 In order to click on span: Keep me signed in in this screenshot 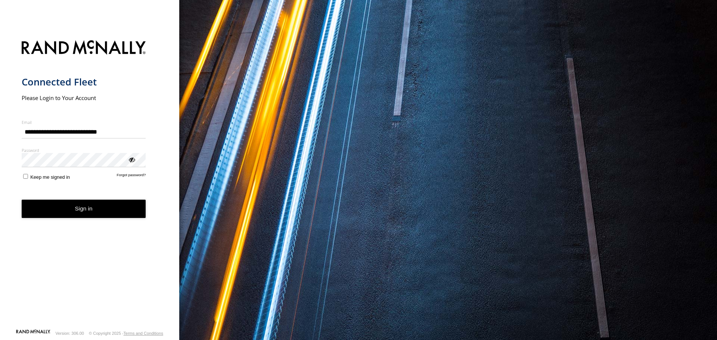, I will do `click(50, 177)`.